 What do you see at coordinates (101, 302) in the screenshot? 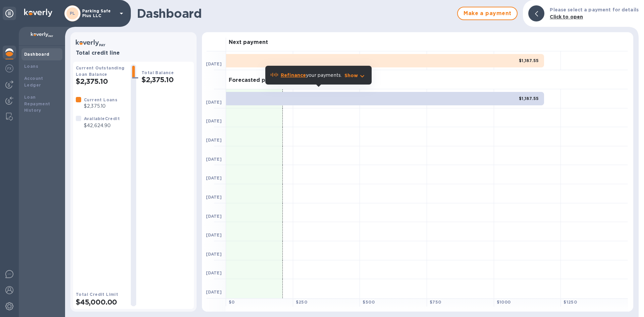
I see `h2: $45,000.00` at bounding box center [101, 302].